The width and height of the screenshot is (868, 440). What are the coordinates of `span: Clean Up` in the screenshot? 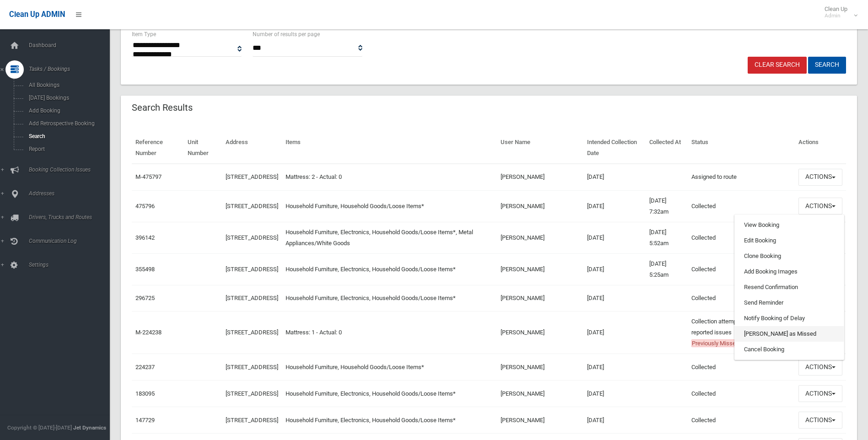 It's located at (838, 12).